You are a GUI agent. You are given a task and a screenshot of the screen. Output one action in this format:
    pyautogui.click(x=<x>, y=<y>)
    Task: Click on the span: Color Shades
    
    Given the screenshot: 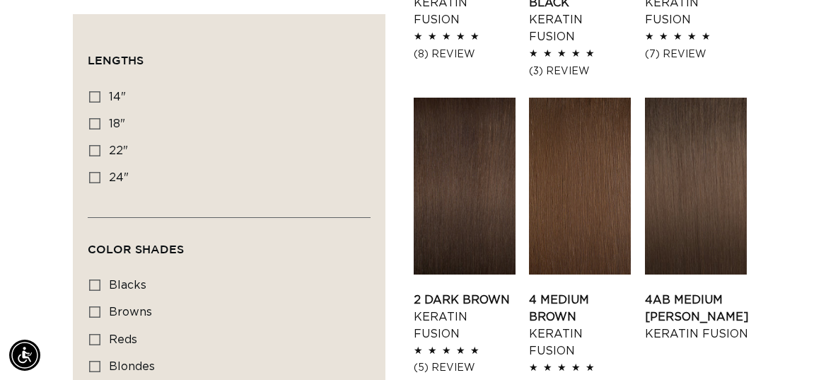 What is the action you would take?
    pyautogui.click(x=136, y=248)
    